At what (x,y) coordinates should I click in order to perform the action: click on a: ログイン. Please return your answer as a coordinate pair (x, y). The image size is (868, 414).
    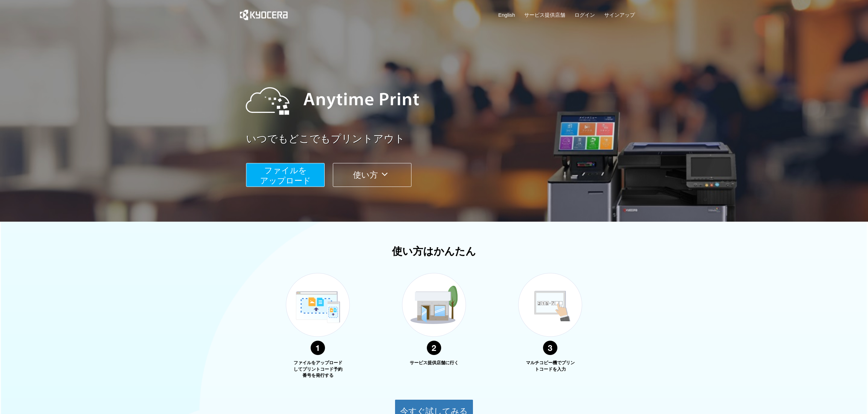
    Looking at the image, I should click on (584, 15).